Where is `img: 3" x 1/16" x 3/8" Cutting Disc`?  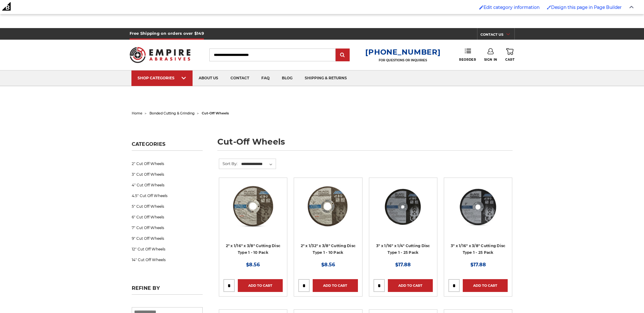 img: 3" x 1/16" x 3/8" Cutting Disc is located at coordinates (478, 207).